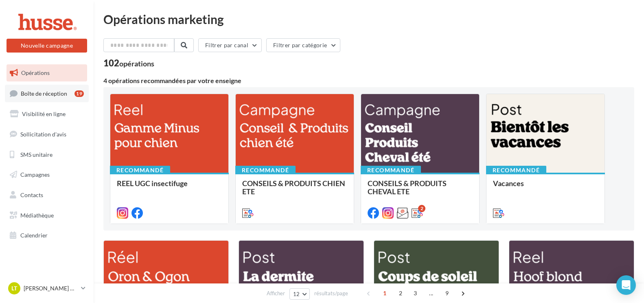 This screenshot has width=644, height=303. I want to click on div: 19, so click(79, 94).